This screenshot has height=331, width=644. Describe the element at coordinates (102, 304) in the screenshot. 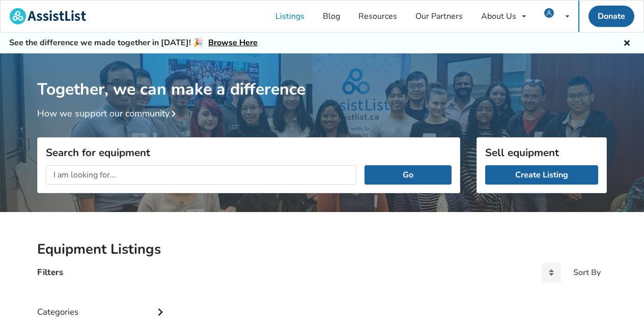

I see `div: Categories` at that location.